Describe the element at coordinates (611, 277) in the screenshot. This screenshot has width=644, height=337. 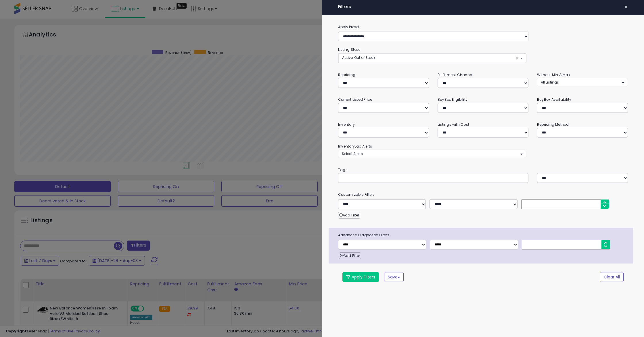
I see `button: Clear All` at that location.